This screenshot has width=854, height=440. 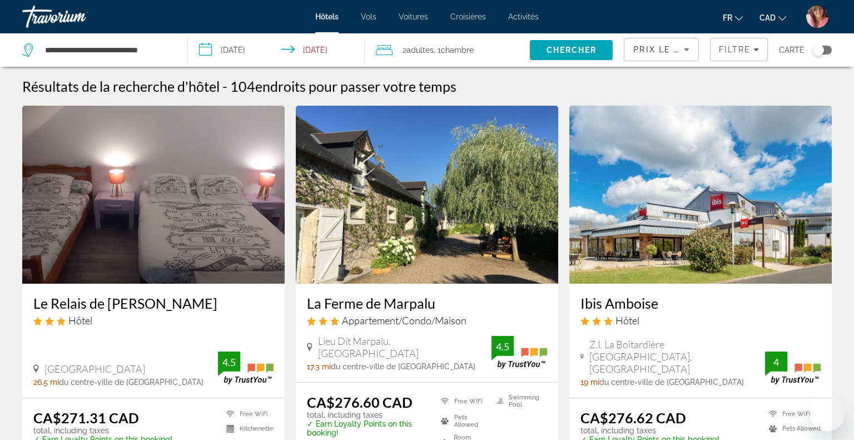 What do you see at coordinates (343, 86) in the screenshot?
I see `h2: 104` at bounding box center [343, 86].